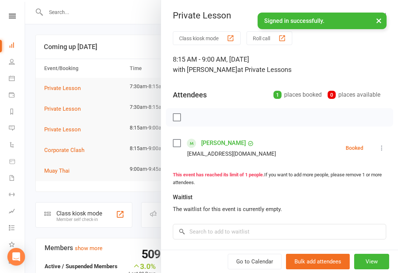 This screenshot has height=273, width=398. What do you see at coordinates (17, 245) in the screenshot?
I see `a: What's New` at bounding box center [17, 245].